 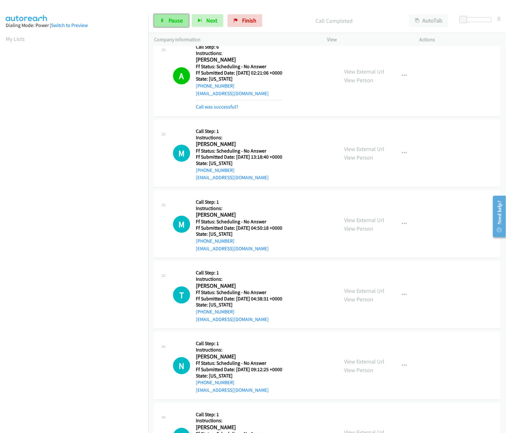 What do you see at coordinates (334, 21) in the screenshot?
I see `p: Call Completed` at bounding box center [334, 21].